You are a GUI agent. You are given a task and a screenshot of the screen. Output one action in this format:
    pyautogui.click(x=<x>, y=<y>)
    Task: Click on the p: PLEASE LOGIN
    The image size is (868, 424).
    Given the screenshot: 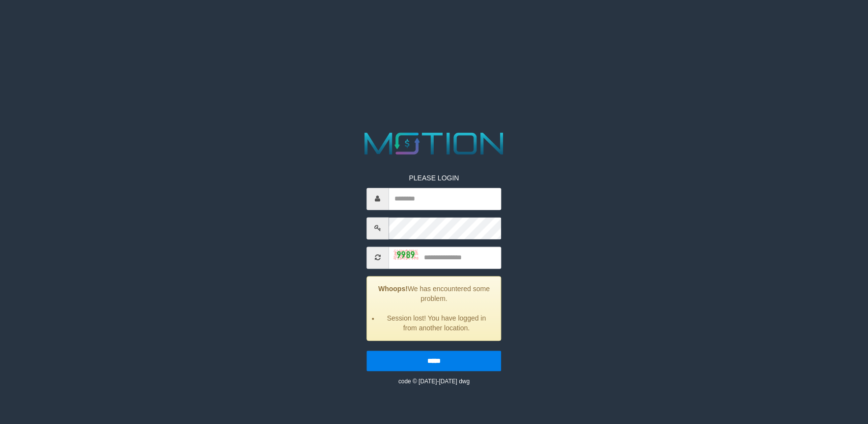 What is the action you would take?
    pyautogui.click(x=433, y=178)
    